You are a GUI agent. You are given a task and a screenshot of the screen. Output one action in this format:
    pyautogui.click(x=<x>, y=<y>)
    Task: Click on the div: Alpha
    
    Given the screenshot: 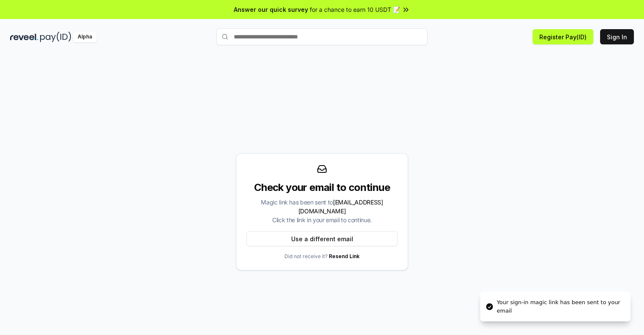 What is the action you would take?
    pyautogui.click(x=85, y=37)
    